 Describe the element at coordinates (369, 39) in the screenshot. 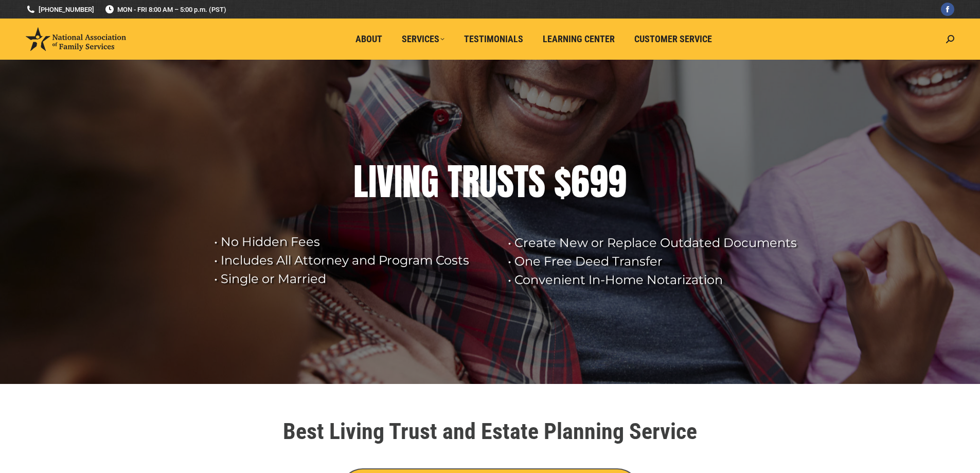

I see `span: About` at that location.